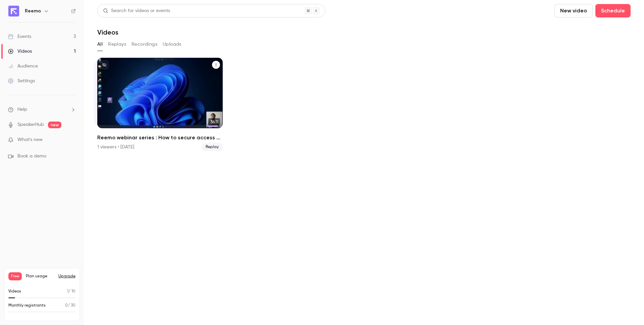  Describe the element at coordinates (23, 66) in the screenshot. I see `div: Audience` at that location.